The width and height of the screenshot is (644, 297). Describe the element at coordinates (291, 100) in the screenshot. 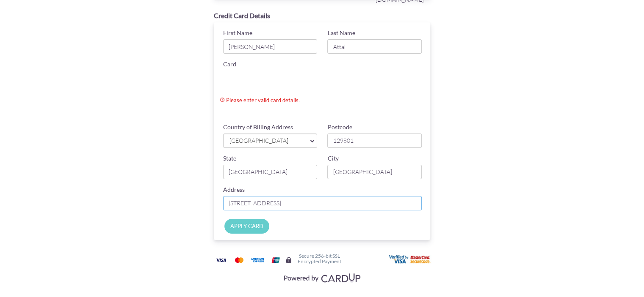

I see `small: Please enter valid card details.` at that location.